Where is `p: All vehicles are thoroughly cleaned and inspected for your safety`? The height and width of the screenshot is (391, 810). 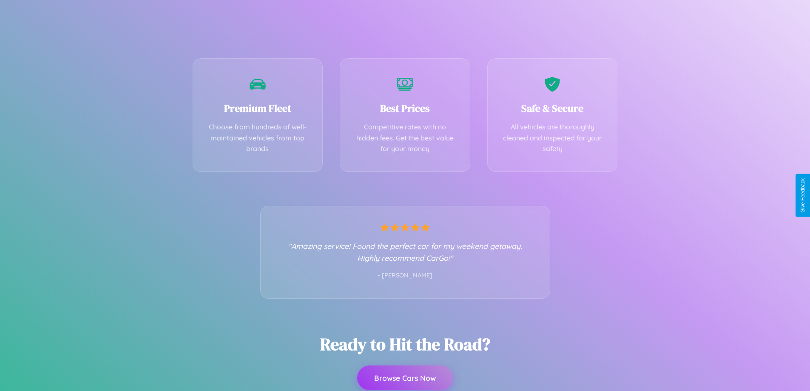 p: All vehicles are thoroughly cleaned and inspected for your safety is located at coordinates (553, 138).